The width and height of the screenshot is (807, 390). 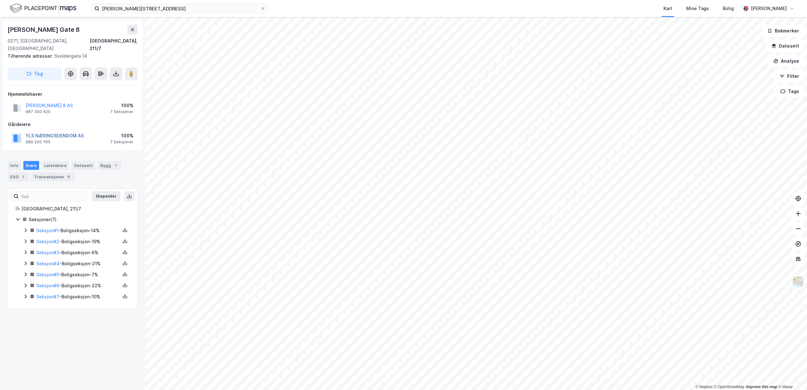 I want to click on div: ESG, so click(x=18, y=177).